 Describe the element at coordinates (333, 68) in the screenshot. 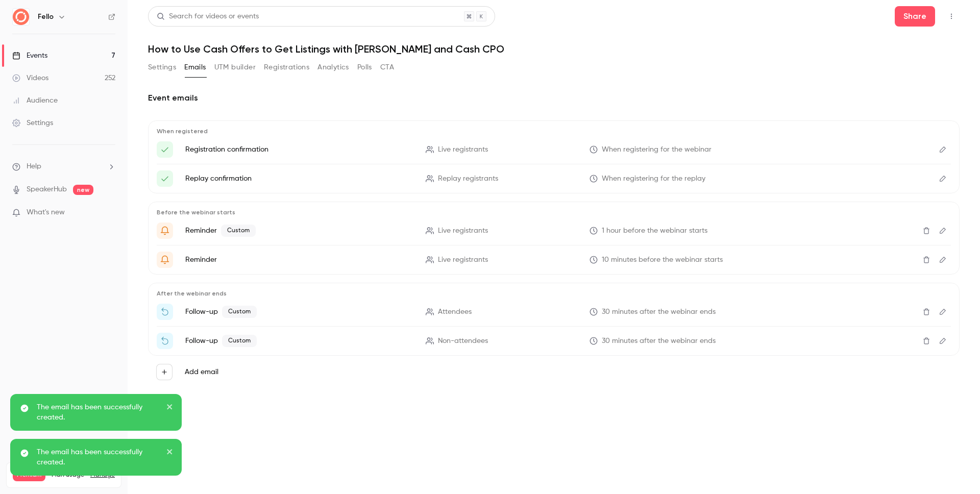

I see `button: Analytics` at that location.